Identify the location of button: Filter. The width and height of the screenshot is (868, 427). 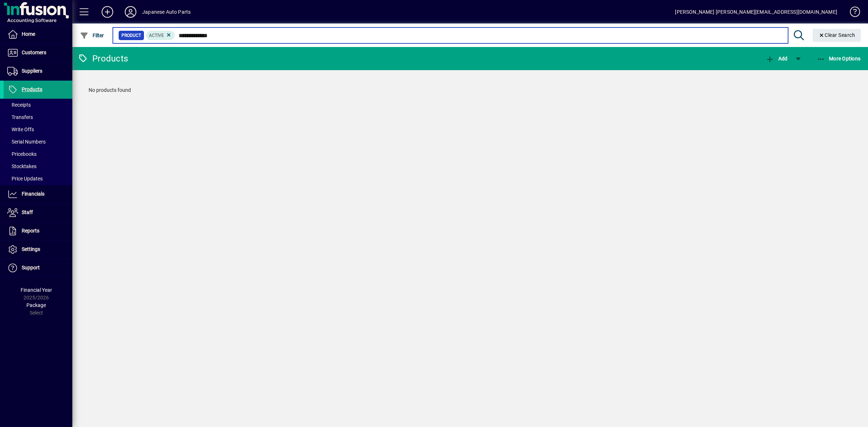
(92, 35).